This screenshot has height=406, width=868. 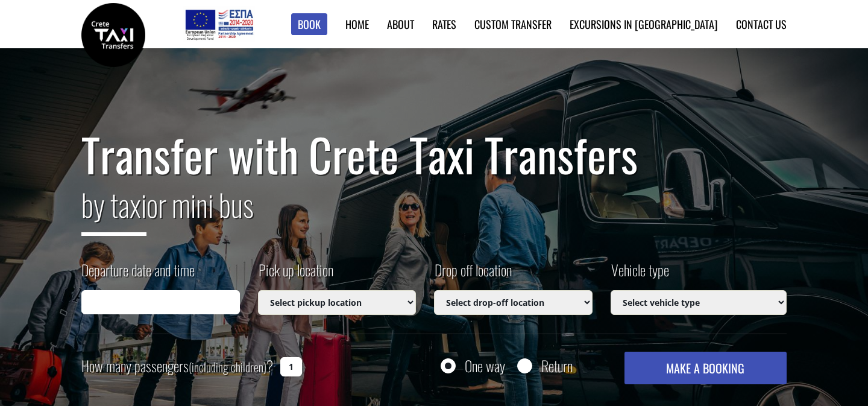 What do you see at coordinates (295, 275) in the screenshot?
I see `label: Pick up location` at bounding box center [295, 275].